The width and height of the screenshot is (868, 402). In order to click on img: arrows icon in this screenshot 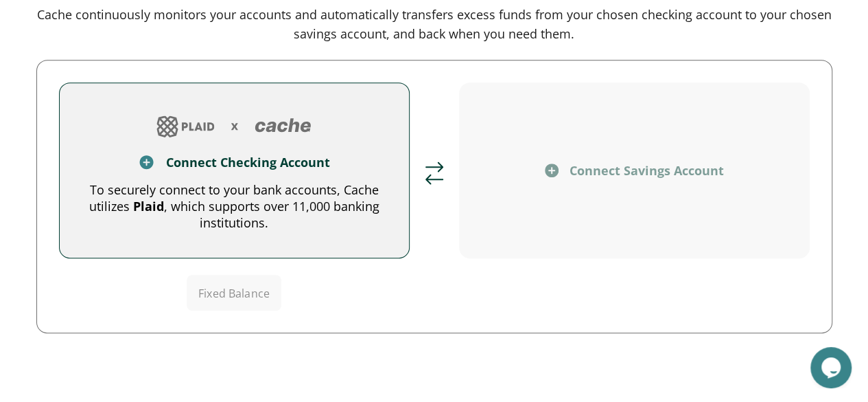, I will do `click(434, 173)`.